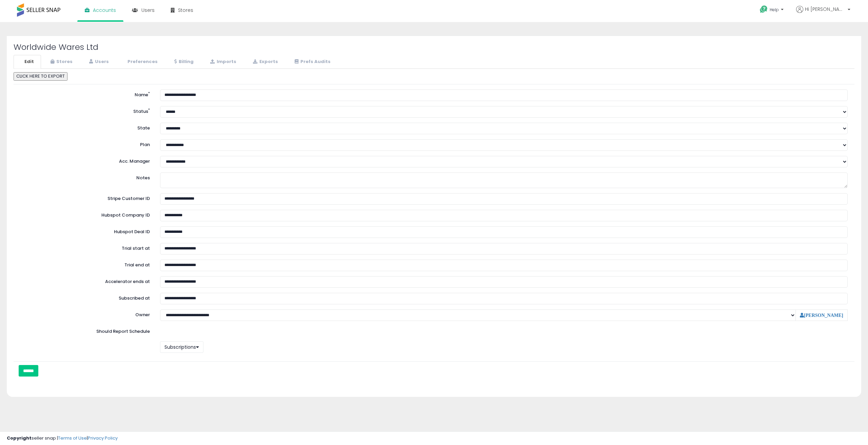 The image size is (868, 445). Describe the element at coordinates (85, 111) in the screenshot. I see `label: Status` at that location.